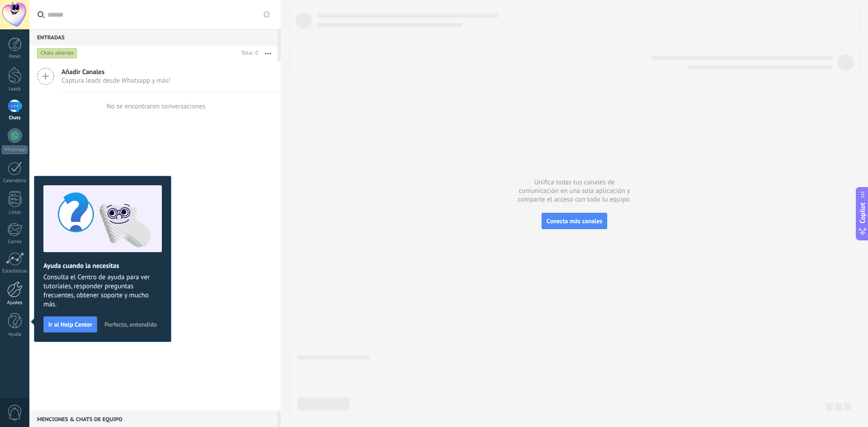  What do you see at coordinates (14, 149) in the screenshot?
I see `div: WhatsApp` at bounding box center [14, 149].